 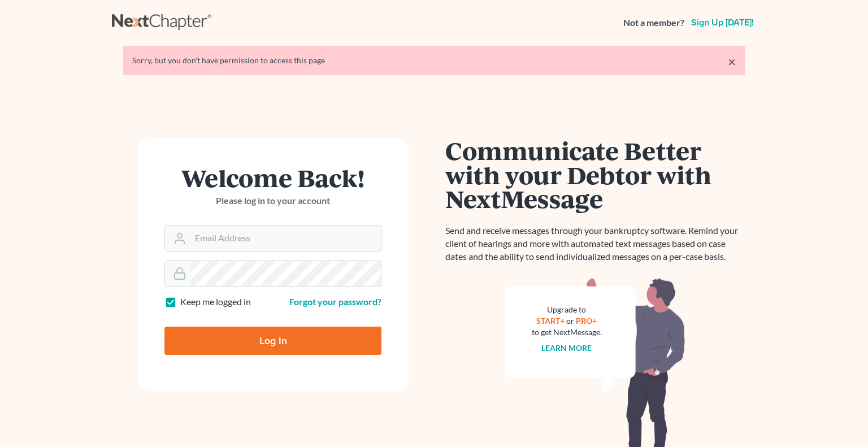 What do you see at coordinates (595, 174) in the screenshot?
I see `h1: Communicate Better with your Debtor with NextMessage` at bounding box center [595, 174].